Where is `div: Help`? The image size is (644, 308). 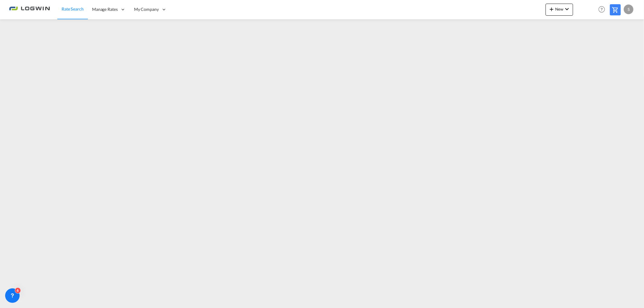 div: Help is located at coordinates (603, 10).